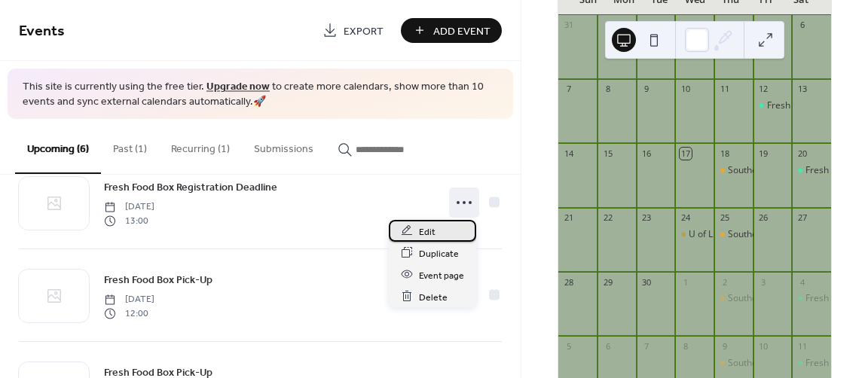  Describe the element at coordinates (190, 188) in the screenshot. I see `span: Fresh Food Box Registration Deadline` at that location.